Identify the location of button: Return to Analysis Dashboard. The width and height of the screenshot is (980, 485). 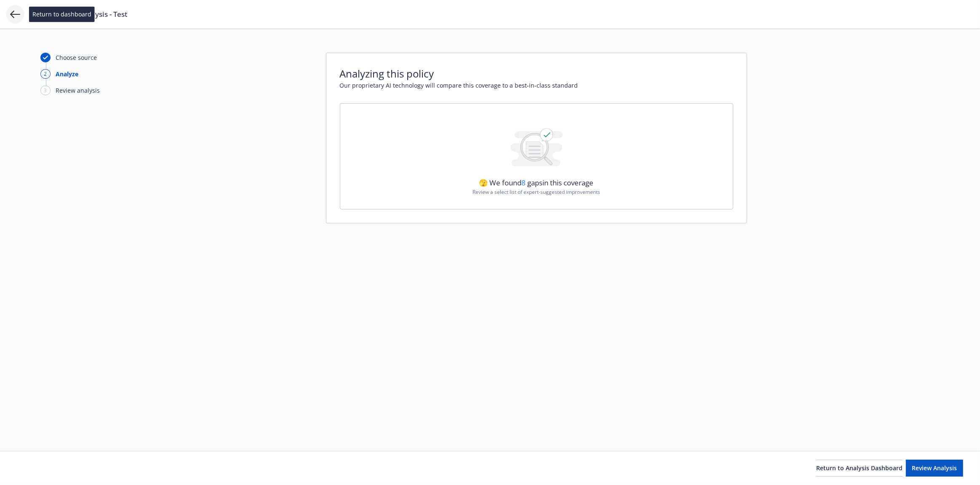
(859, 468).